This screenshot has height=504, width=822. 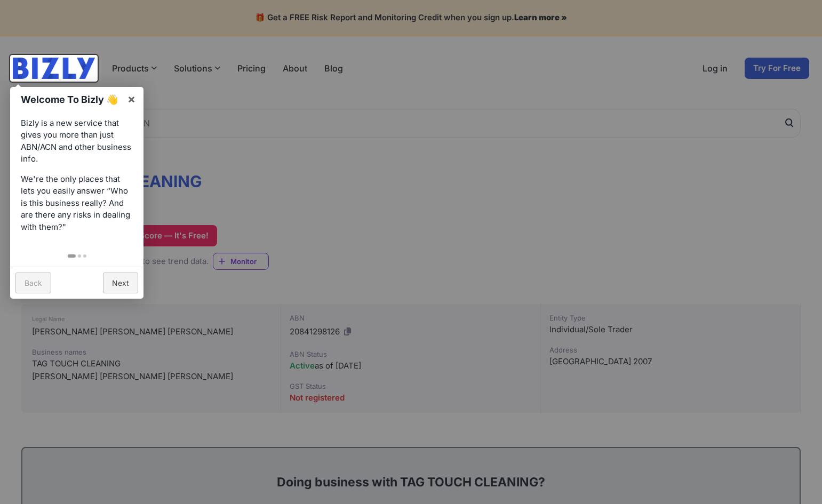 I want to click on h1: Welcome To Bizly 👋, so click(x=71, y=99).